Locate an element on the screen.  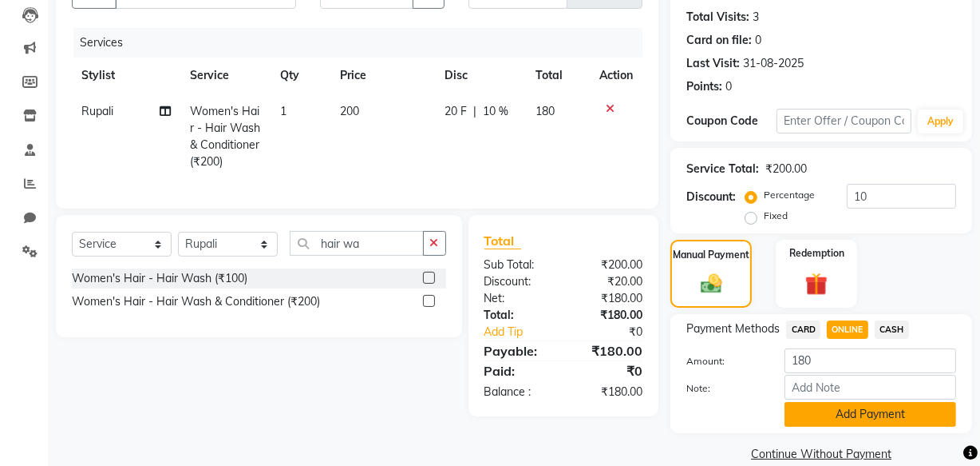
div: Coupon Code is located at coordinates (731, 121).